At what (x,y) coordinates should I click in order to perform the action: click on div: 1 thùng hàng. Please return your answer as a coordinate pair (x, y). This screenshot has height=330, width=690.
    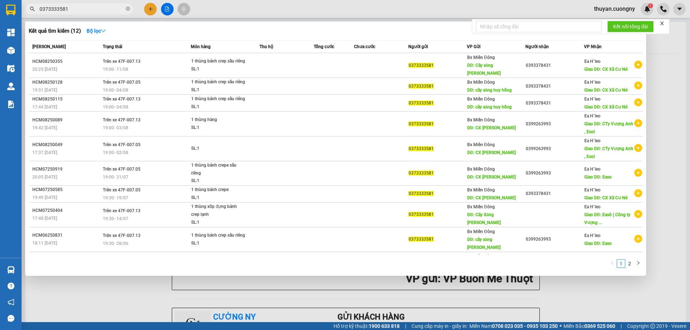
    Looking at the image, I should click on (218, 120).